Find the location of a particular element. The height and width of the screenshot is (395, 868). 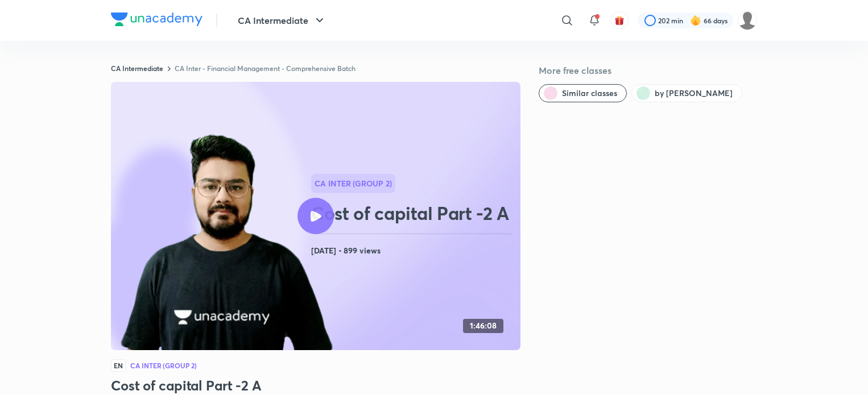

img: Company Logo is located at coordinates (156, 20).